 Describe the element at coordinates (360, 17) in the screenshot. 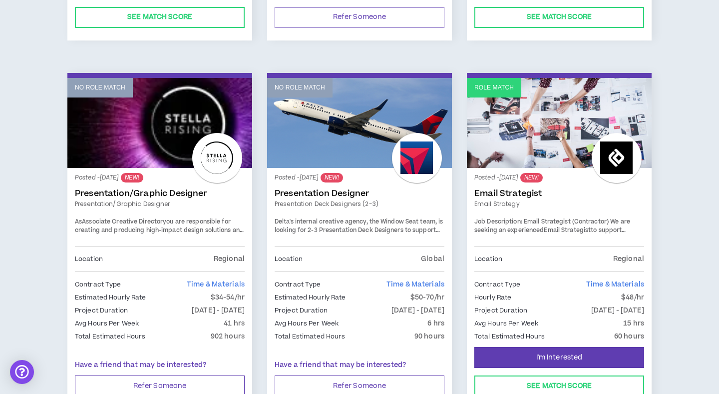

I see `button: Refer Someone` at that location.